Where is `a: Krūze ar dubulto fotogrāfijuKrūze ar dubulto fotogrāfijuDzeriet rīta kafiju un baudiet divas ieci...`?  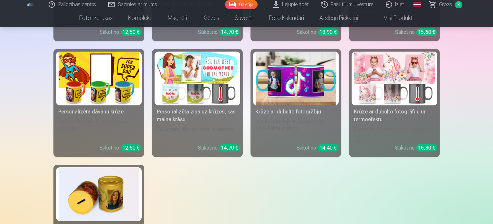
a: Krūze ar dubulto fotogrāfijuKrūze ar dubulto fotogrāfijuDzeriet rīta kafiju un baudiet divas ieci... is located at coordinates (296, 103).